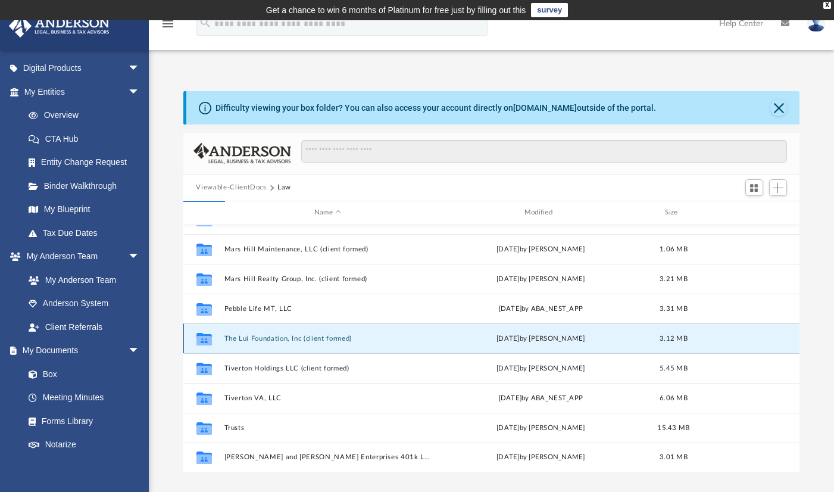 This screenshot has height=492, width=834. Describe the element at coordinates (81, 374) in the screenshot. I see `a: Box` at that location.